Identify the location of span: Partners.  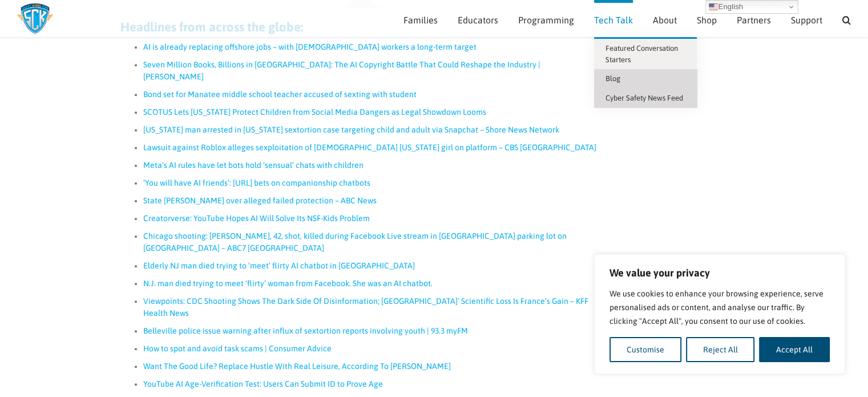
(754, 20).